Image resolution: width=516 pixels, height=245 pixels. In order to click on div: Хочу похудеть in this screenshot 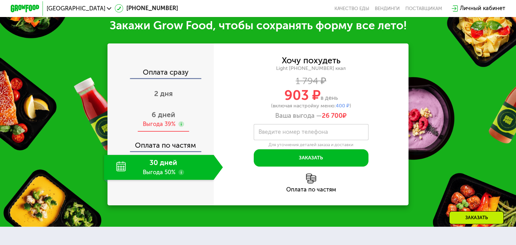, I will do `click(311, 60)`.